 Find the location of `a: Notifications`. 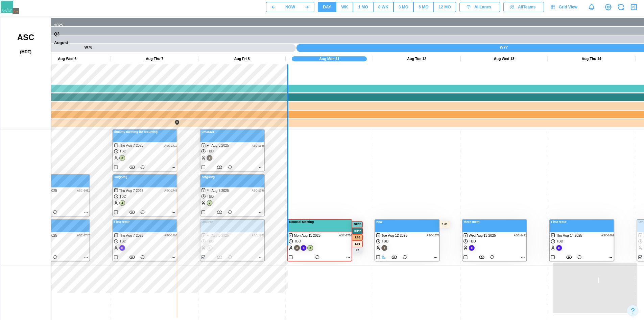

a: Notifications is located at coordinates (591, 7).